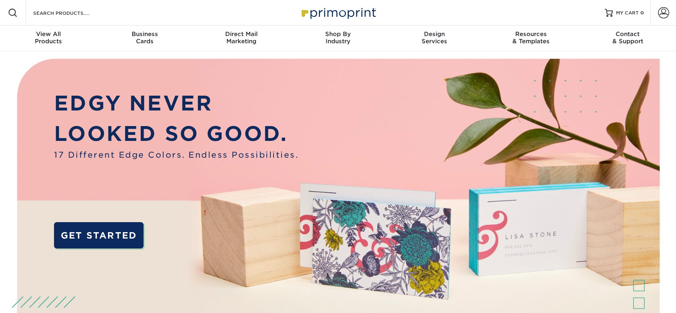 Image resolution: width=676 pixels, height=313 pixels. What do you see at coordinates (531, 38) in the screenshot?
I see `div: & Templates` at bounding box center [531, 38].